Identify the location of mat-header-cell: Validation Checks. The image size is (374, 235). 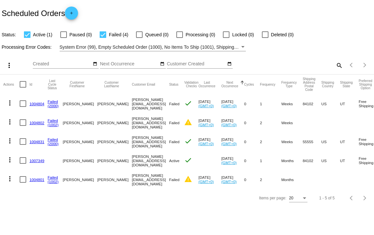
(191, 84).